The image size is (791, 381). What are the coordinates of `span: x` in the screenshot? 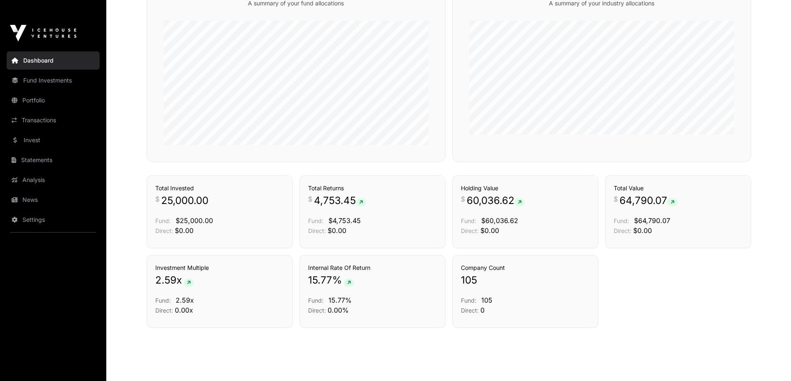 It's located at (179, 281).